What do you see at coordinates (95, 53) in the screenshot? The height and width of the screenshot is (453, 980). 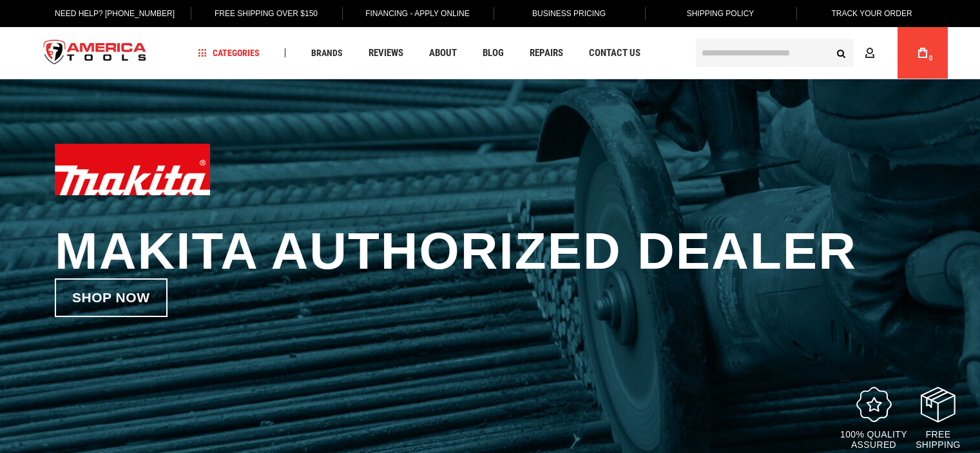 I see `a: store logo` at bounding box center [95, 53].